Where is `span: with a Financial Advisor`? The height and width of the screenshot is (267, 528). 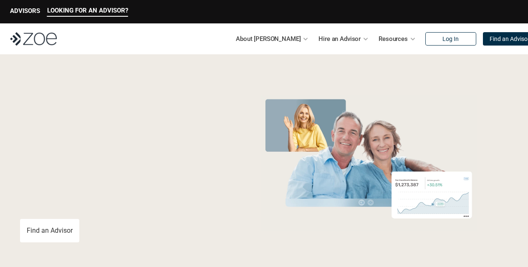
span: with a Financial Advisor is located at coordinates (104, 150).